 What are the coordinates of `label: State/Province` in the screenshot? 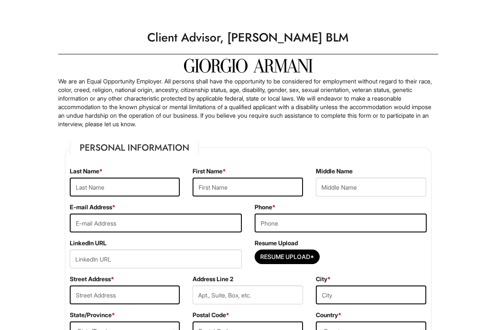 It's located at (92, 315).